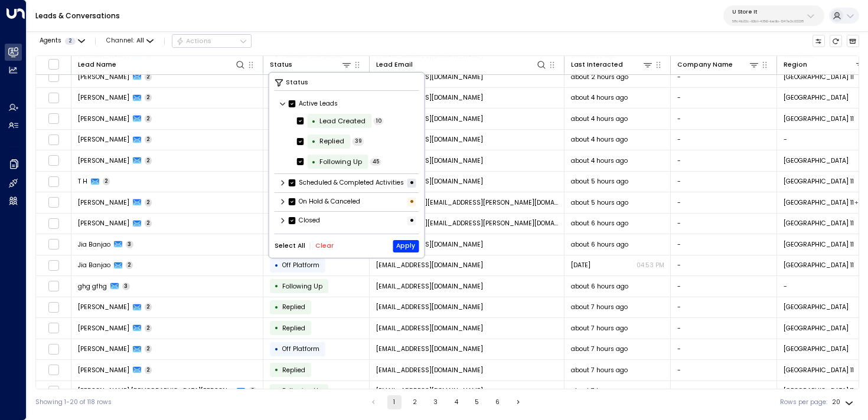 This screenshot has width=868, height=420. Describe the element at coordinates (599, 370) in the screenshot. I see `span: about 7 hours ago` at that location.